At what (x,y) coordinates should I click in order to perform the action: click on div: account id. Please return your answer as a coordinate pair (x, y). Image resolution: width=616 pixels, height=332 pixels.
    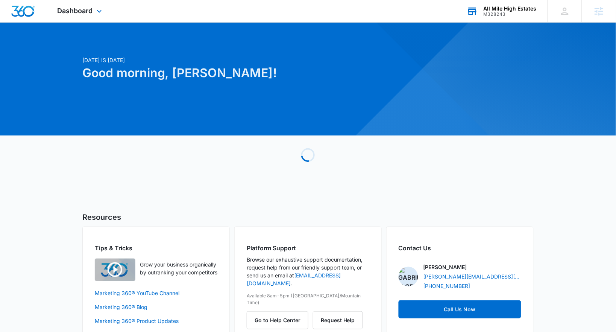
    Looking at the image, I should click on (510, 14).